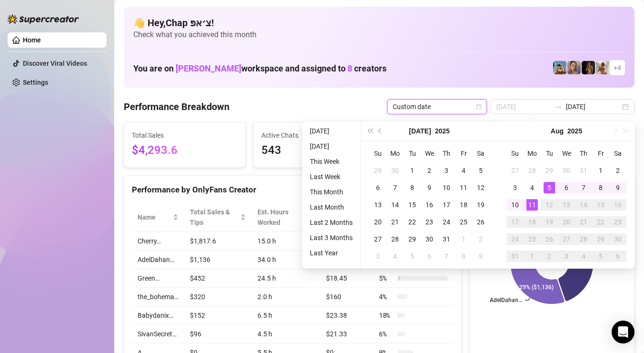 The image size is (644, 353). I want to click on span: 6 %, so click(386, 334).